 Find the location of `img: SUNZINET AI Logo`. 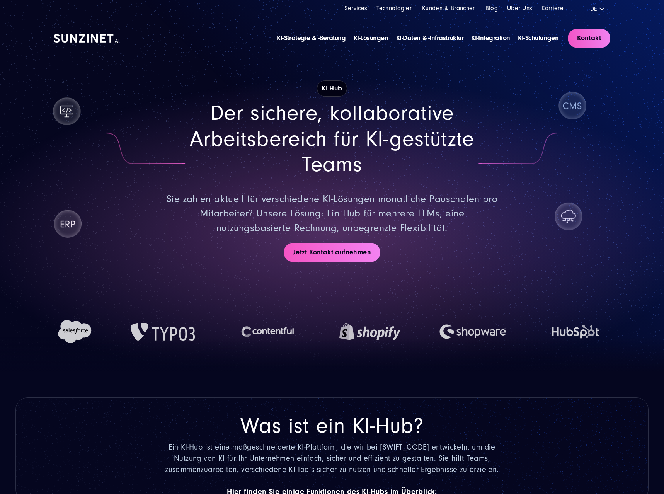

img: SUNZINET AI Logo is located at coordinates (87, 38).